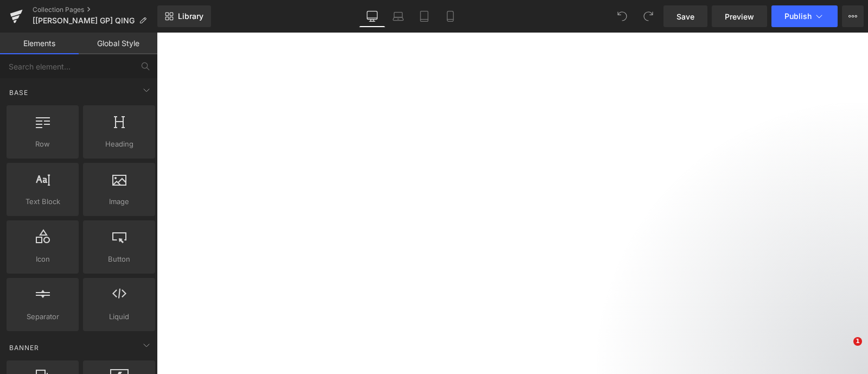 This screenshot has height=374, width=868. I want to click on span: Button, so click(119, 259).